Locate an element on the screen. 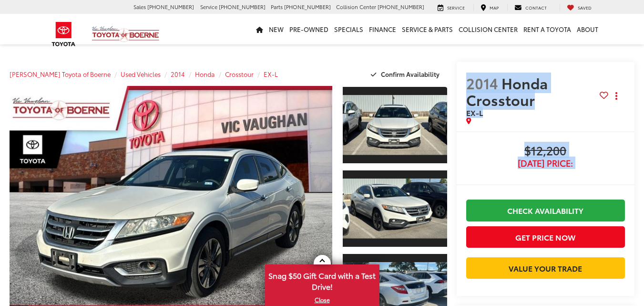 The height and width of the screenshot is (306, 644). a: New is located at coordinates (276, 29).